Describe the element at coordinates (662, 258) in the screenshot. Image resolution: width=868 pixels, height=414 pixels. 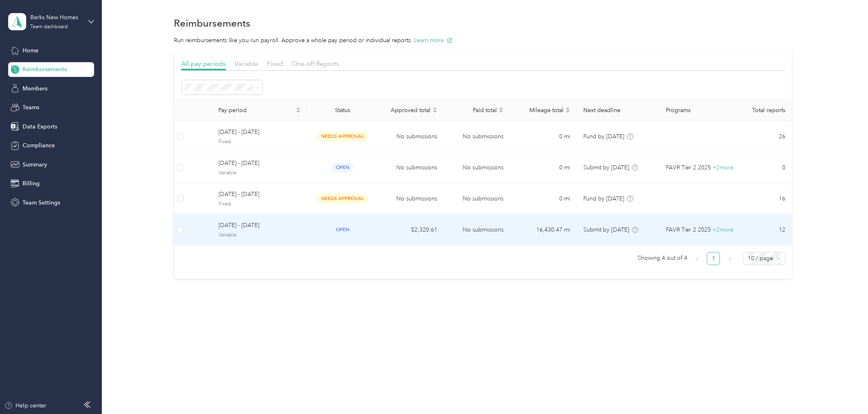
I see `span: Showing 4 out of 4` at that location.